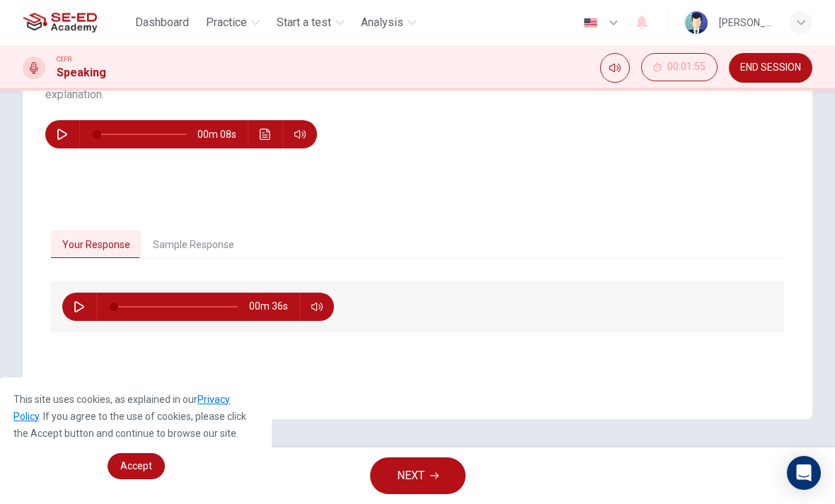 The width and height of the screenshot is (835, 504). Describe the element at coordinates (193, 245) in the screenshot. I see `button: Sample Response` at that location.